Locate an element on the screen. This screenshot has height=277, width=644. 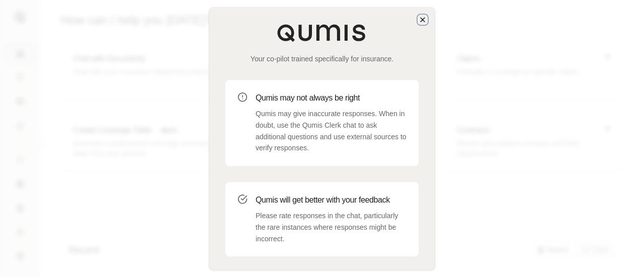
h3: Qumis will get better with your feedback is located at coordinates (331, 200).